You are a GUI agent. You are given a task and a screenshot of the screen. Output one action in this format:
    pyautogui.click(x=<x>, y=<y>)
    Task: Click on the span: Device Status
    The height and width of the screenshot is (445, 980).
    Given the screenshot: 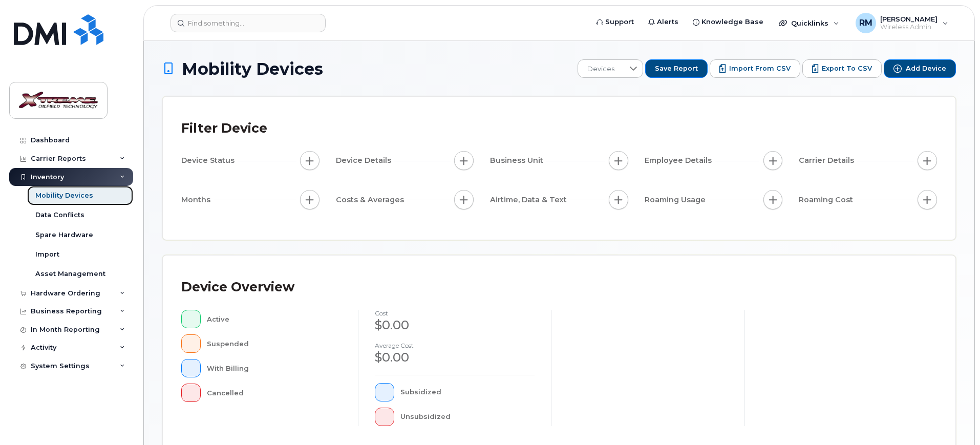 What is the action you would take?
    pyautogui.click(x=210, y=160)
    